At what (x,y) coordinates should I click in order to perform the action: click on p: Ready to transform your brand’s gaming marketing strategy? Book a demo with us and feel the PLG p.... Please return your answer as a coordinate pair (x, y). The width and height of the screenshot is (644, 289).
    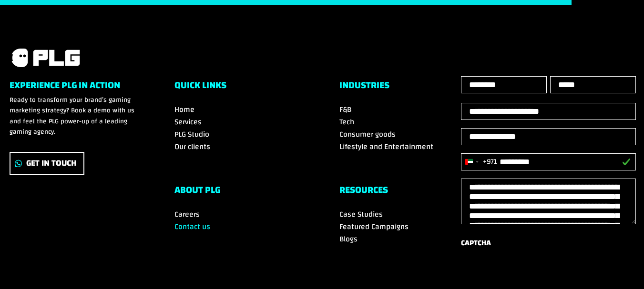
    Looking at the image, I should click on (75, 116).